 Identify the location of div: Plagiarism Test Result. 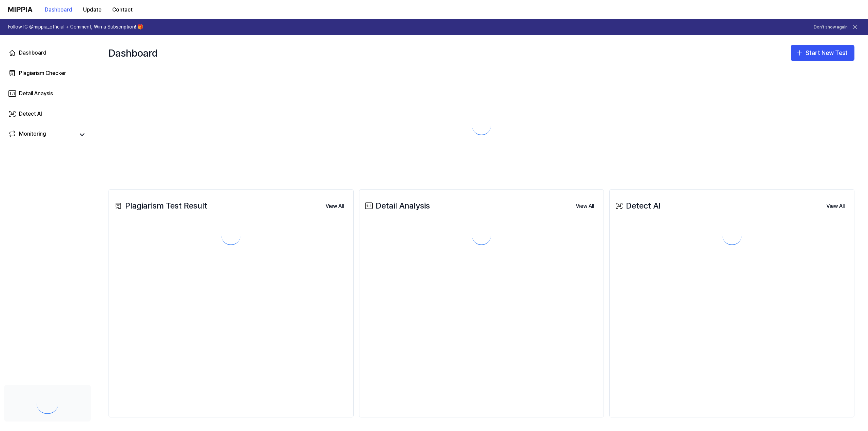
(160, 206).